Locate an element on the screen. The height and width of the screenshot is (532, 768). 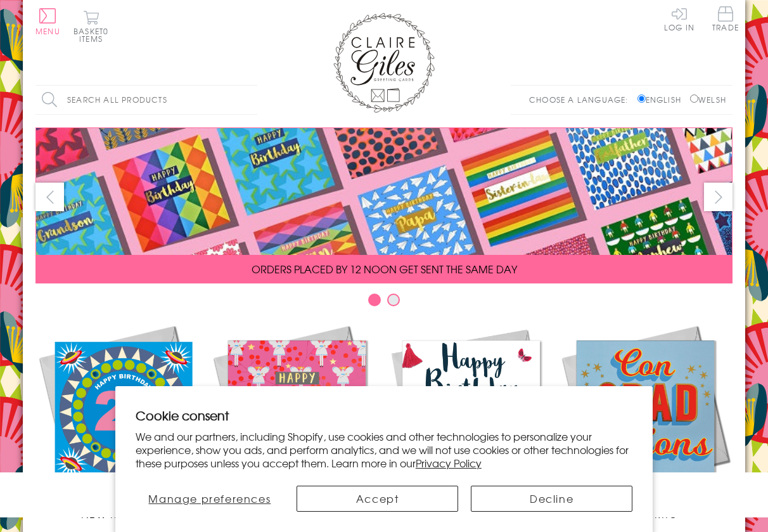
input: Search all products is located at coordinates (147, 100).